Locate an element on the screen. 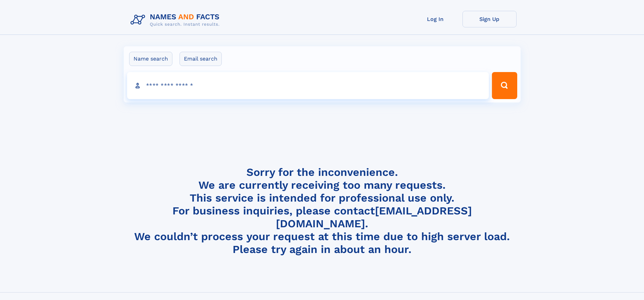 This screenshot has width=644, height=300. img: Logo Names and Facts is located at coordinates (176, 20).